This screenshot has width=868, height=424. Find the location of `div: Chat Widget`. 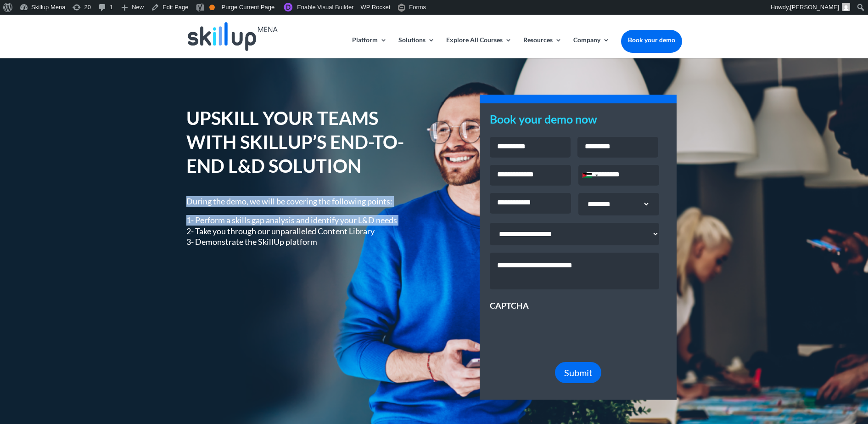

div: Chat Widget is located at coordinates (792, 374).